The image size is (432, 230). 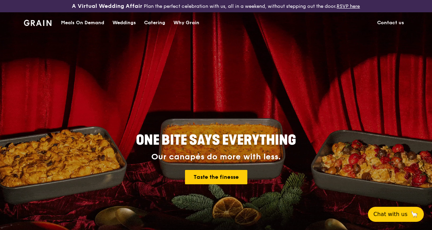 I want to click on div: Meals On Demand, so click(x=83, y=23).